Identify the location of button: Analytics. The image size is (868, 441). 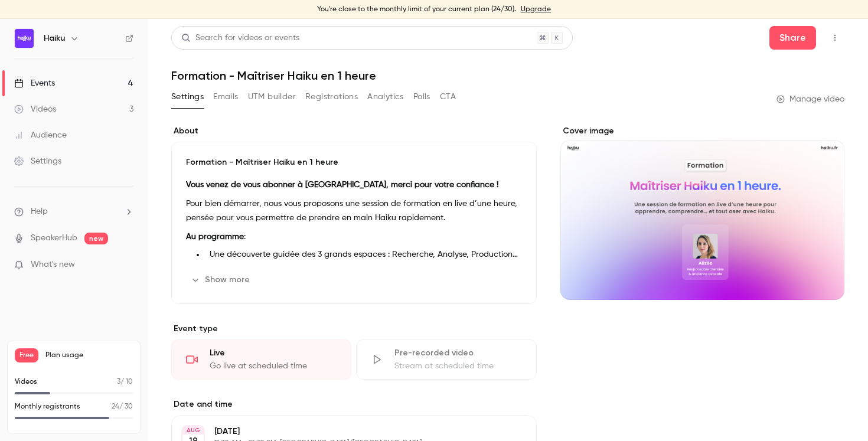
(386, 97).